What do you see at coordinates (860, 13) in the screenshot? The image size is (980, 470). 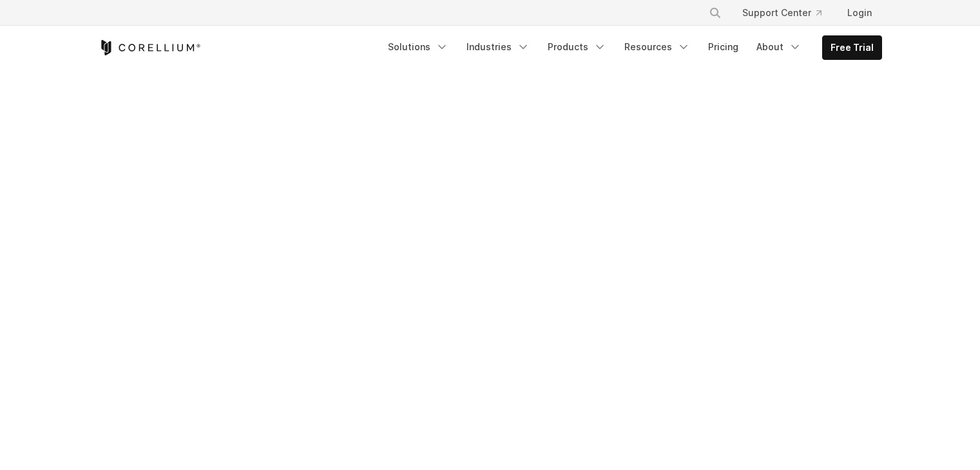 I see `a: Login` at bounding box center [860, 13].